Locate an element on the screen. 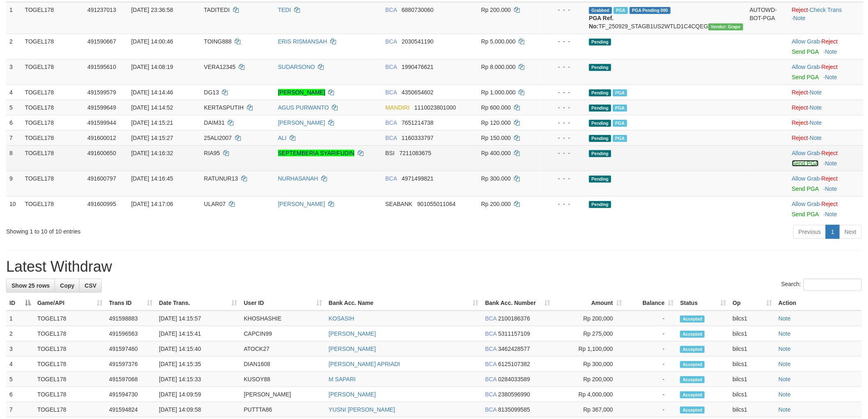 The height and width of the screenshot is (419, 868). span: Copy 901055011064 to clipboard is located at coordinates (437, 204).